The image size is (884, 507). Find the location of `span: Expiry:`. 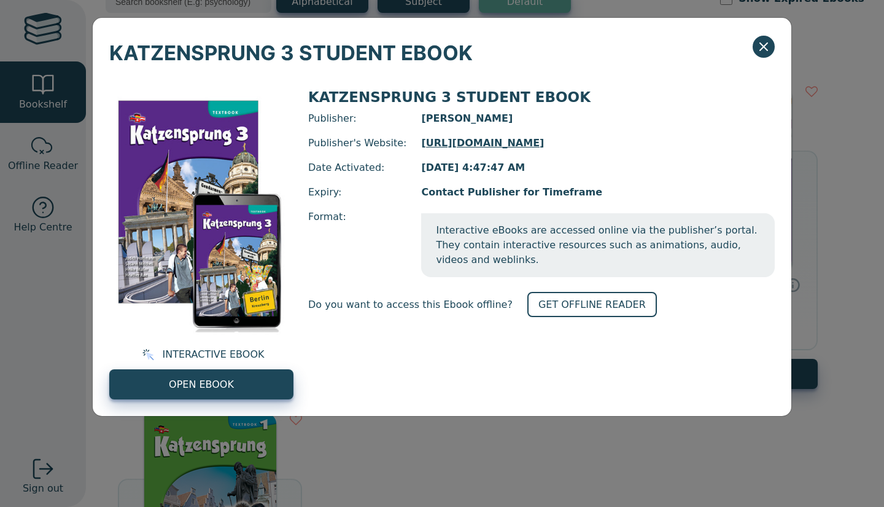

span: Expiry: is located at coordinates (357, 192).